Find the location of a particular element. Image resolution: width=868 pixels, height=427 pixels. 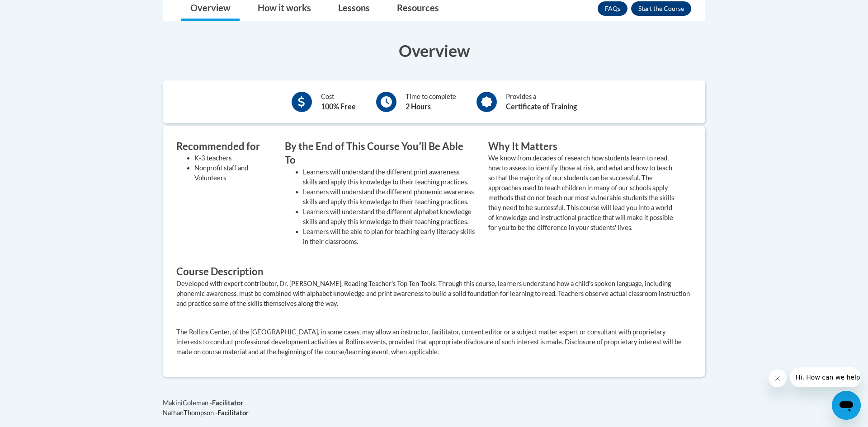

li: Nonprofit staff and Volunteers is located at coordinates (233, 173).